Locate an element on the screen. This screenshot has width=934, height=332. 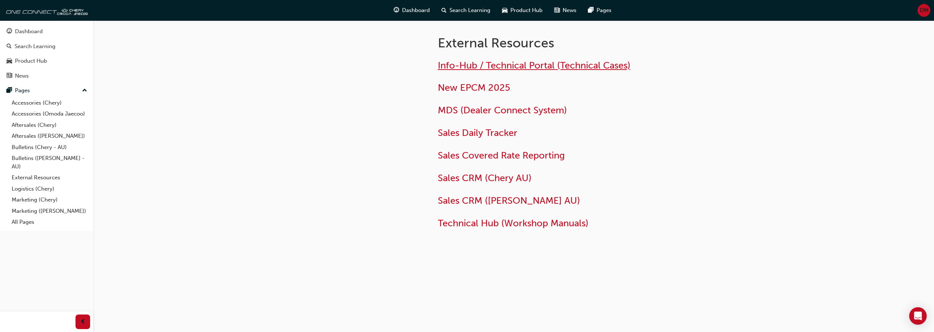
a: Sales CRM (Chery AU) is located at coordinates (484, 178).